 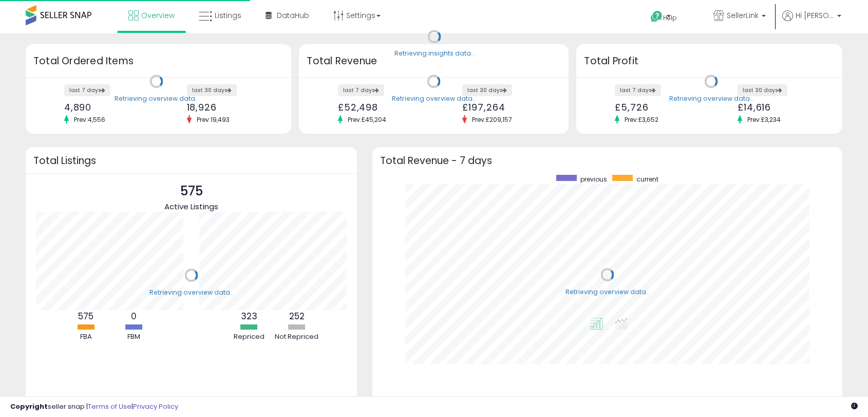 I want to click on span: Help, so click(x=670, y=17).